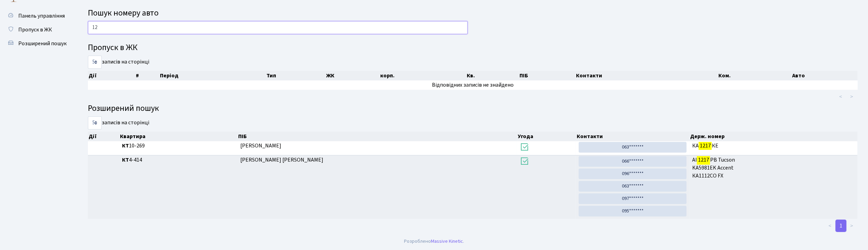 This screenshot has width=868, height=250. What do you see at coordinates (123, 13) in the screenshot?
I see `span: Пошук номеру авто` at bounding box center [123, 13].